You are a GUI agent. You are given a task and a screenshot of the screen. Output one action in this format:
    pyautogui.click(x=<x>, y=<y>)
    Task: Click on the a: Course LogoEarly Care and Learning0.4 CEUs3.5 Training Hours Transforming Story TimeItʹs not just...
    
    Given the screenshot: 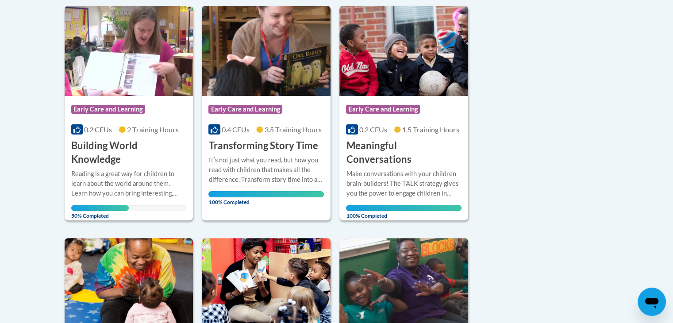 What is the action you would take?
    pyautogui.click(x=266, y=113)
    